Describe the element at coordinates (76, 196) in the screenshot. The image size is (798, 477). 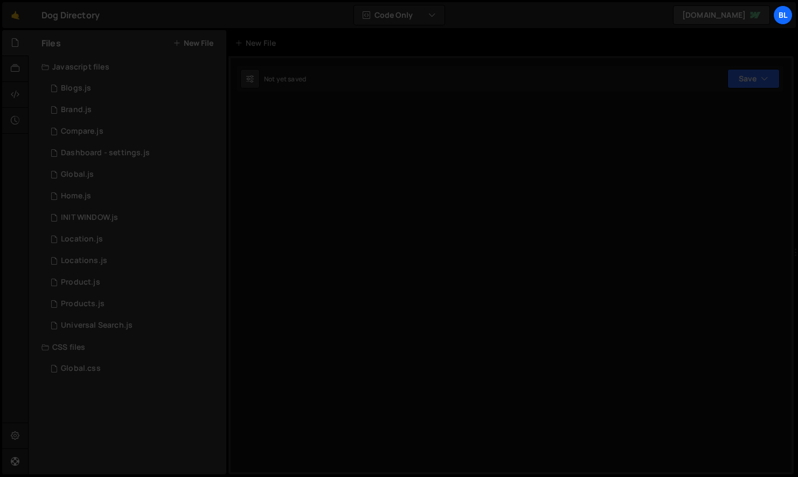
I see `div: Home.js` at that location.